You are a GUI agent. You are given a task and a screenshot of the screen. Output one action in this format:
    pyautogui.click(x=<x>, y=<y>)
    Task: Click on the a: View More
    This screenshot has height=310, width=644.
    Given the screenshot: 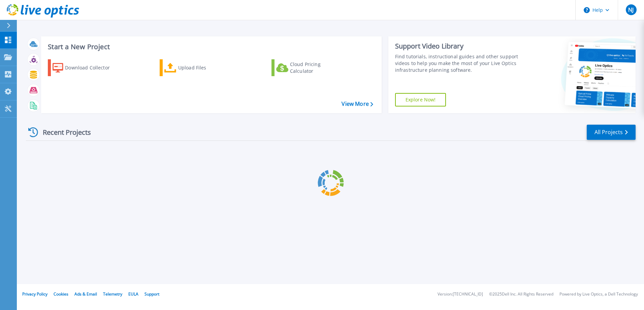 What is the action you would take?
    pyautogui.click(x=357, y=104)
    